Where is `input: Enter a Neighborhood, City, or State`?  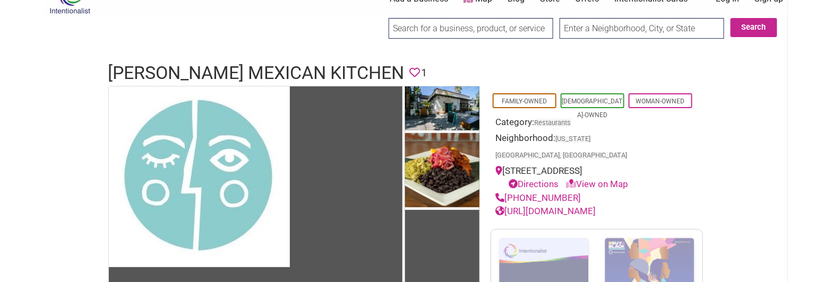 input: Enter a Neighborhood, City, or State is located at coordinates (642, 28).